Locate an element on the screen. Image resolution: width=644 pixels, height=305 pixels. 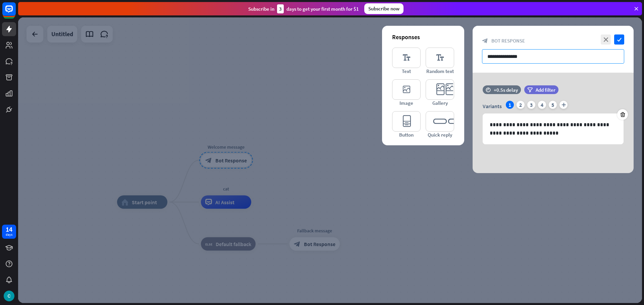
div: 5 is located at coordinates (553, 105).